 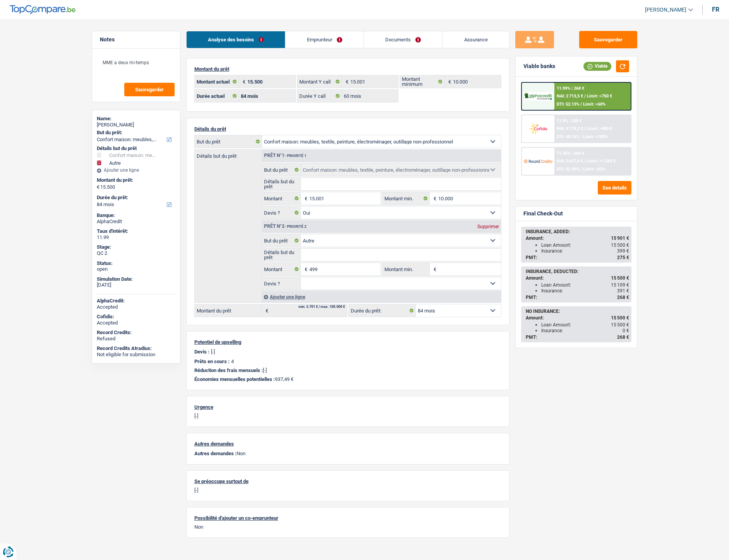 I want to click on span: Limit: <100%, so click(x=596, y=136).